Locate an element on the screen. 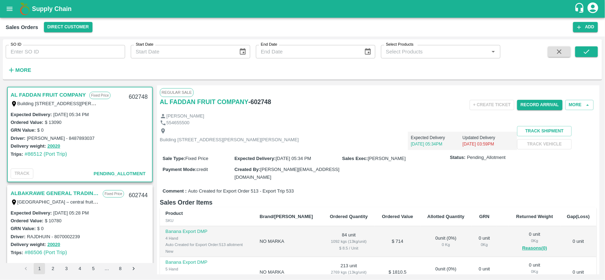 The height and width of the screenshot is (280, 605). label: SO ID is located at coordinates (16, 45).